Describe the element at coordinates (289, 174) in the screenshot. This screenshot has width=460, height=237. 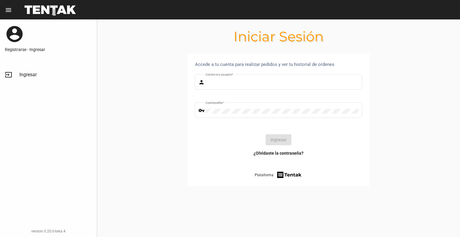
I see `img: tentak-firm.png` at that location.